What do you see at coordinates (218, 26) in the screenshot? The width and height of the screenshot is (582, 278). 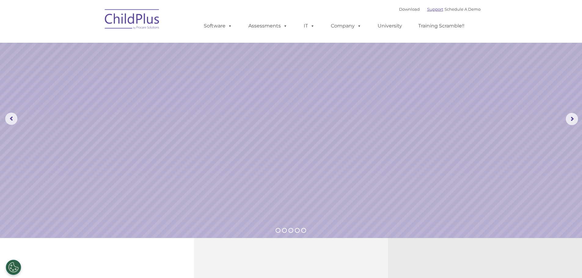 I see `a: Software` at bounding box center [218, 26].